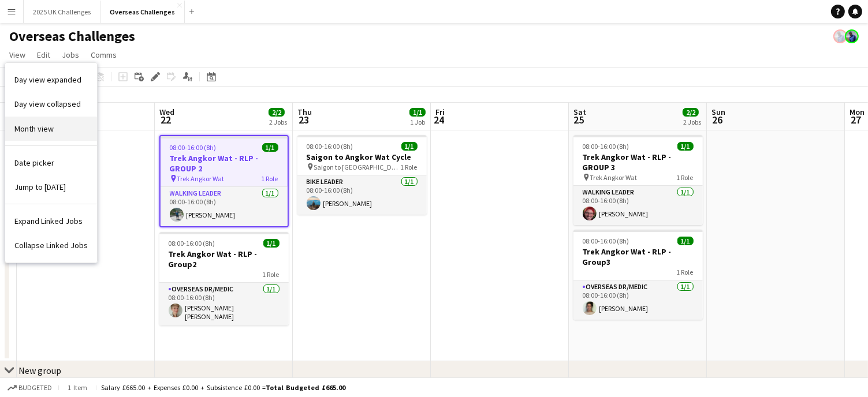 This screenshot has width=868, height=397. What do you see at coordinates (43, 55) in the screenshot?
I see `span: Edit` at bounding box center [43, 55].